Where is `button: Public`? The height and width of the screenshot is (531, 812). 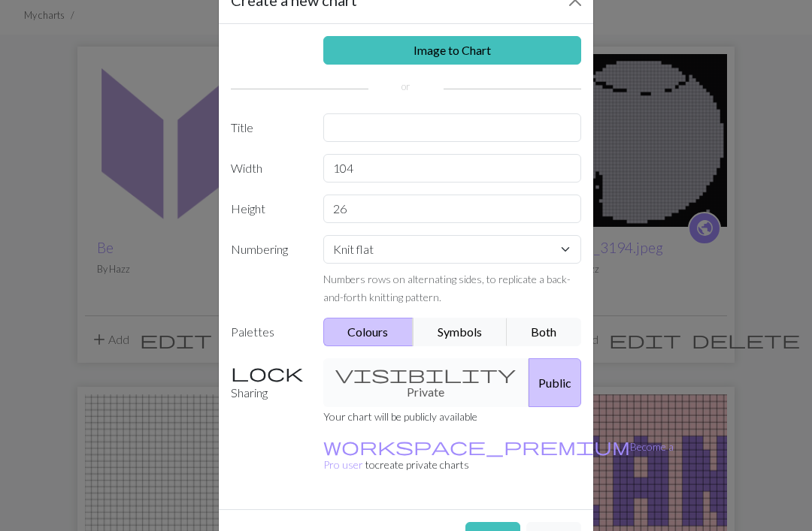
button: Public is located at coordinates (555, 382).